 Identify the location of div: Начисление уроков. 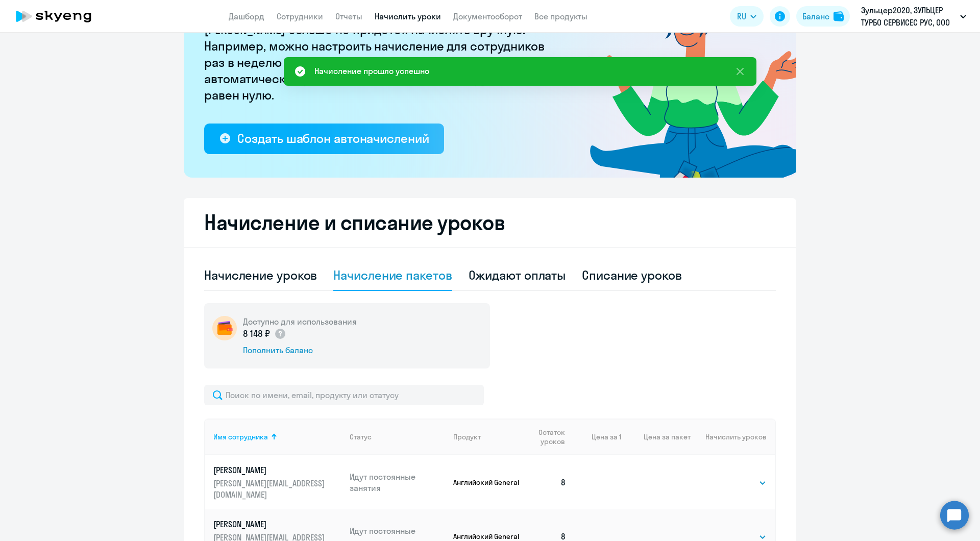
(260, 275).